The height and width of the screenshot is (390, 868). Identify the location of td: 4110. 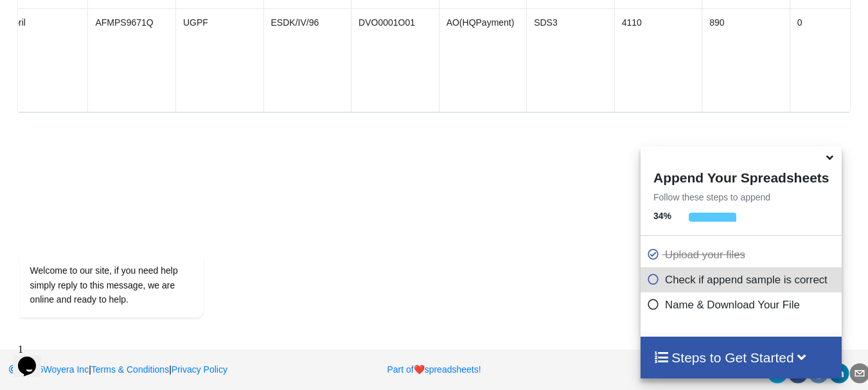
(658, 60).